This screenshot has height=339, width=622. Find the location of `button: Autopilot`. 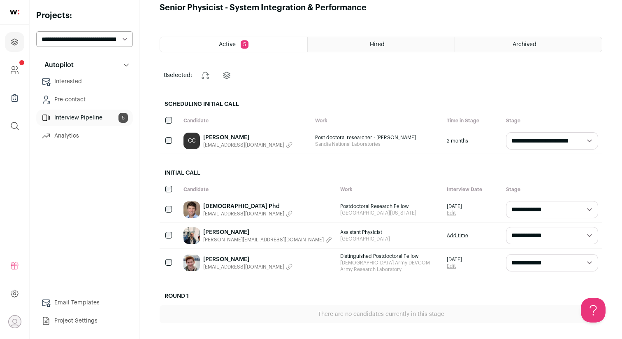

button: Autopilot is located at coordinates (84, 65).